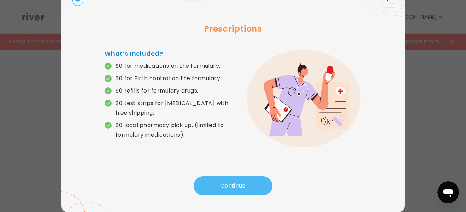 The height and width of the screenshot is (212, 466). I want to click on button: Continue, so click(233, 185).